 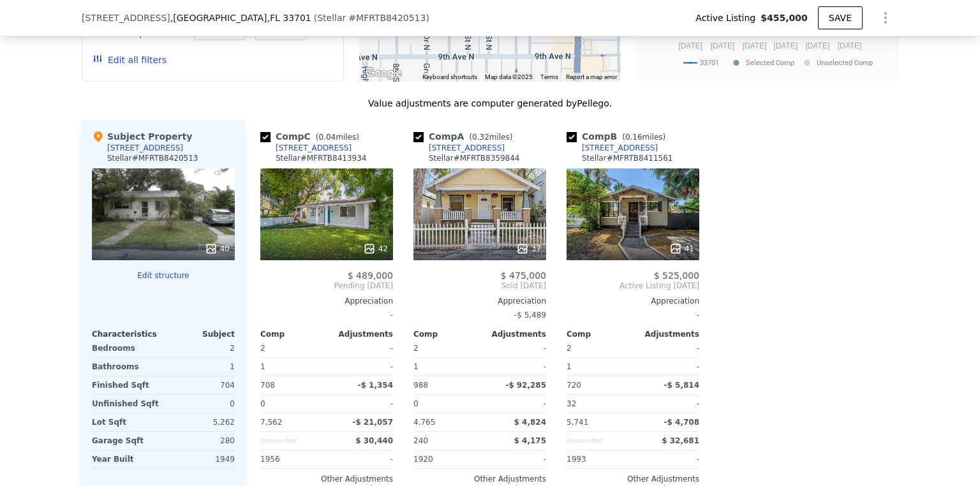 I want to click on span: 7,562, so click(x=271, y=422).